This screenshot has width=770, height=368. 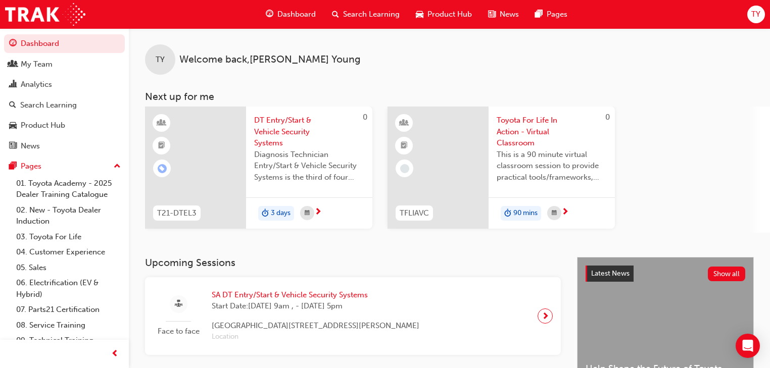 I want to click on a: guage-iconDashboard, so click(x=291, y=14).